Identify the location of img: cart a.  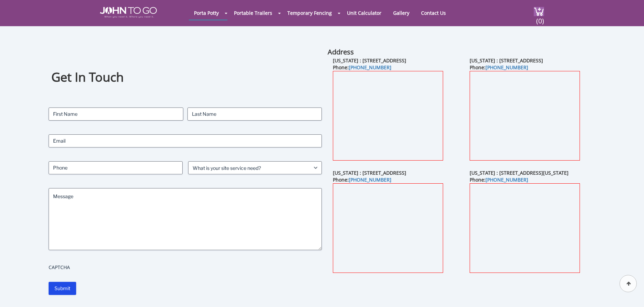
(539, 11).